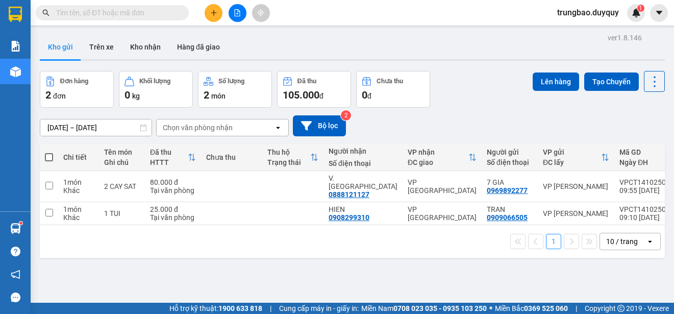 The image size is (674, 314). Describe the element at coordinates (363, 182) in the screenshot. I see `div: V. QUANG` at that location.